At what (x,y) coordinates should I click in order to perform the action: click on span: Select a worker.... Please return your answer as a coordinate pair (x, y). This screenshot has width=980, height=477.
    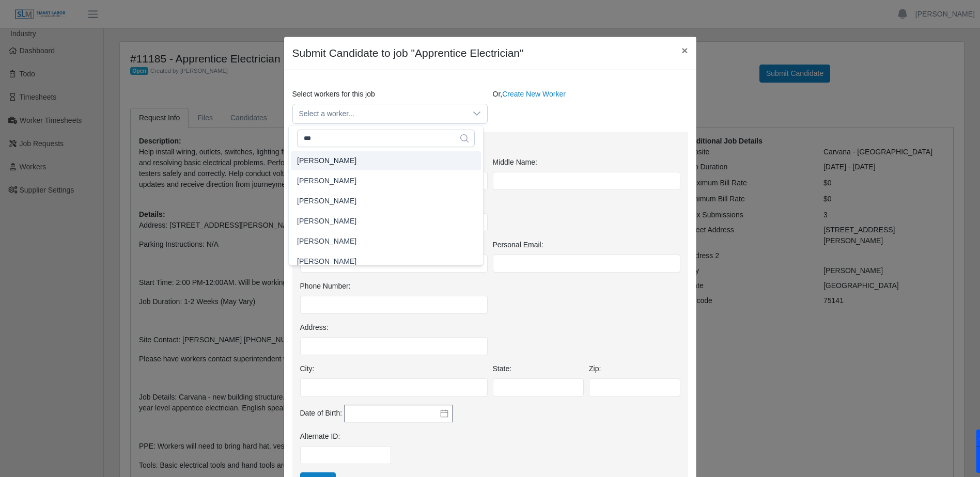
    Looking at the image, I should click on (380, 113).